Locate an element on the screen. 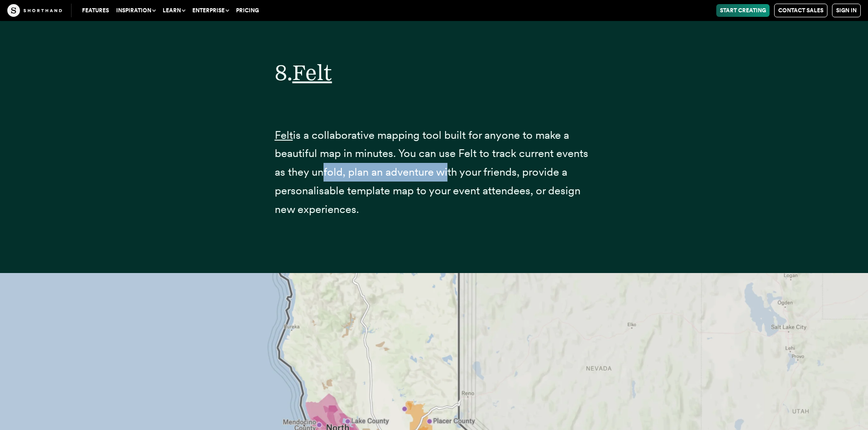 This screenshot has height=430, width=868. a: Features is located at coordinates (95, 10).